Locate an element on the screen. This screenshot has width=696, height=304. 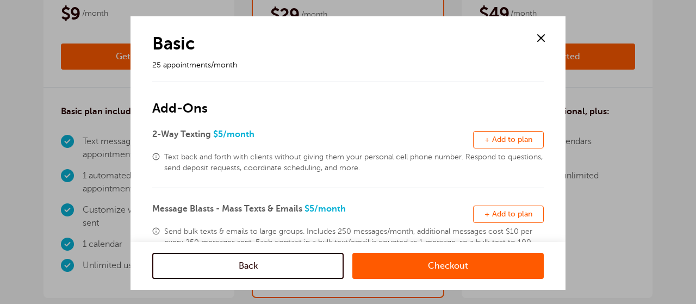
h1: Basic is located at coordinates (335, 43).